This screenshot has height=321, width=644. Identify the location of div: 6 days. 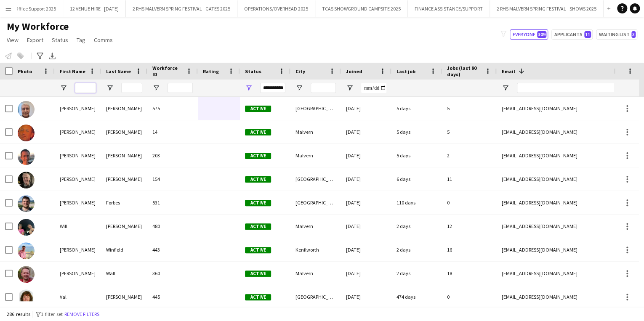
(417, 179).